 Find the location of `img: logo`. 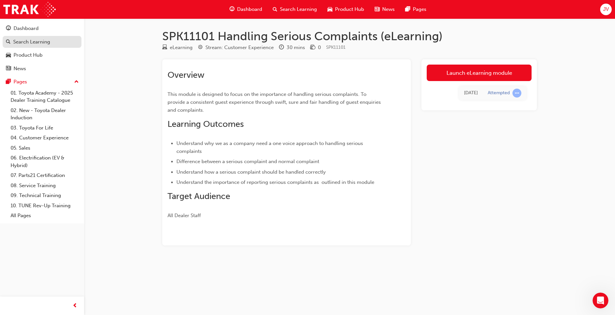

img: logo is located at coordinates (30, 18).